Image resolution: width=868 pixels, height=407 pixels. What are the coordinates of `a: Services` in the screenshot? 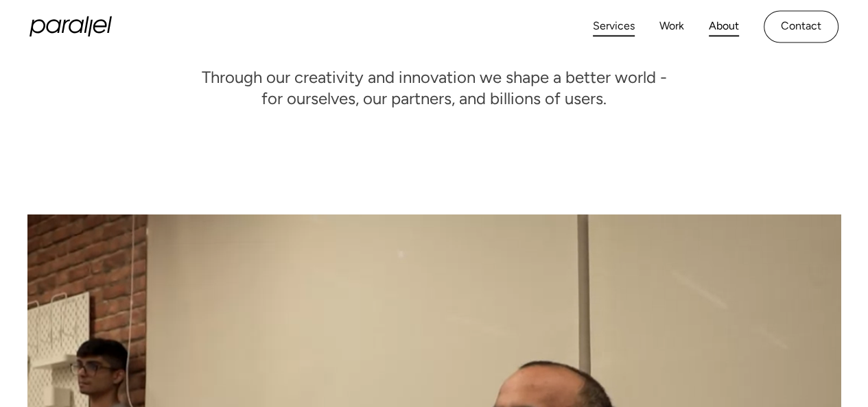 It's located at (613, 26).